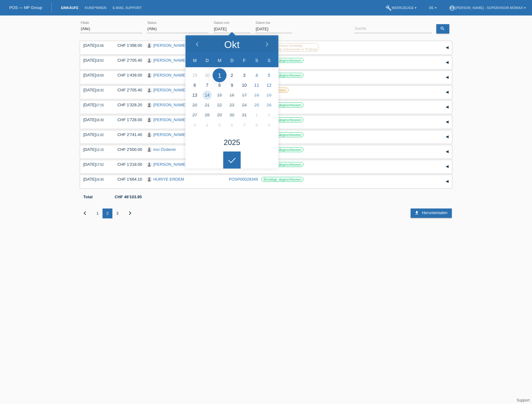 The width and height of the screenshot is (532, 404). What do you see at coordinates (100, 179) in the screenshot?
I see `span: 16:35` at bounding box center [100, 179].